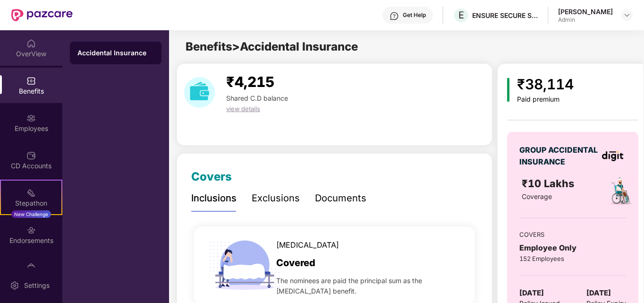 The height and width of the screenshot is (303, 644). What do you see at coordinates (627, 15) in the screenshot?
I see `img: svg+xml;base64,PHN2ZyBpZD0iRHJvcGRvd24tMzJ4MzIiIHhtbG5zPSJodHRwOi8vd3d3LnczLm9yZy8yMDAwL3N2ZyIgd2...` at bounding box center [627, 15].